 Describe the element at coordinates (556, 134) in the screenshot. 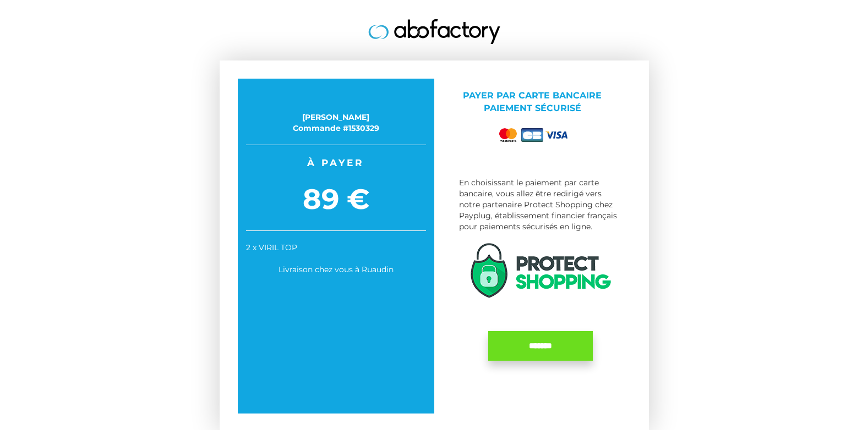

I see `img: visa.png` at that location.